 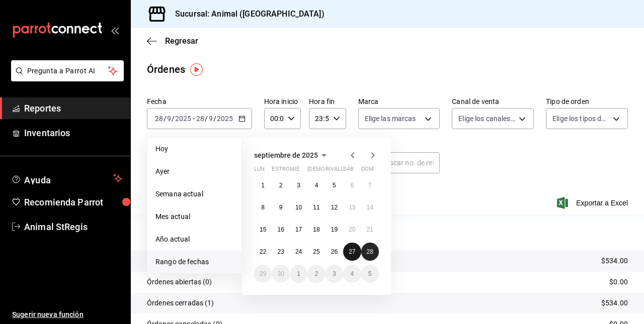 I want to click on abbr: 25 de septiembre de 2025, so click(x=316, y=252).